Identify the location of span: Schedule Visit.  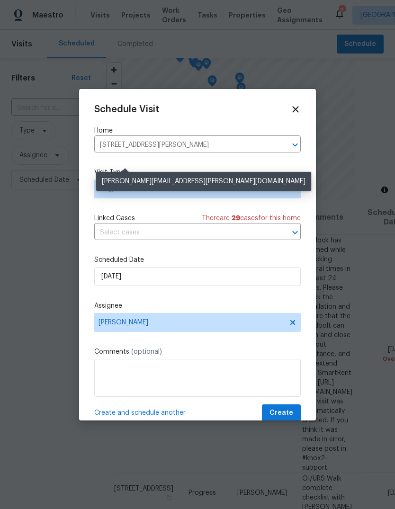
(126, 109).